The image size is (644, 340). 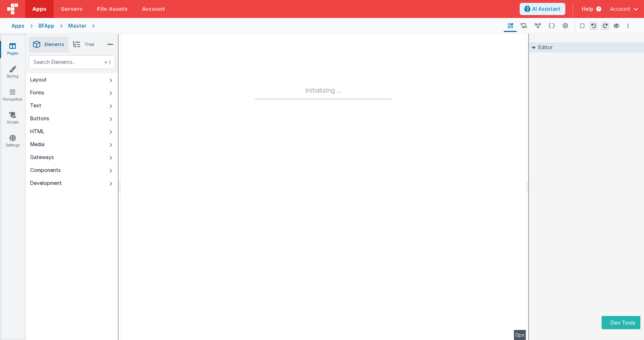 I want to click on span: Elements, so click(x=55, y=44).